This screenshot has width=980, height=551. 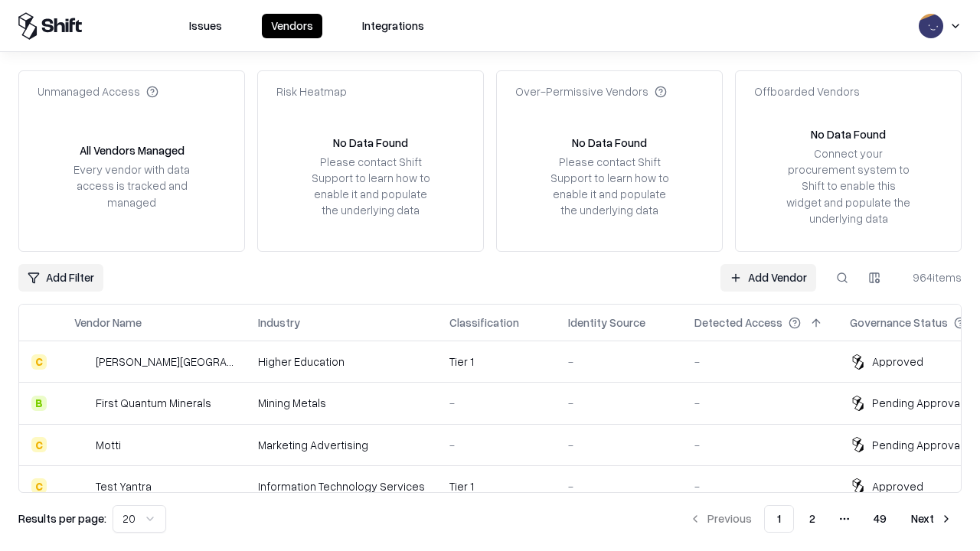 What do you see at coordinates (591, 91) in the screenshot?
I see `div: Over-Permissive Vendors` at bounding box center [591, 91].